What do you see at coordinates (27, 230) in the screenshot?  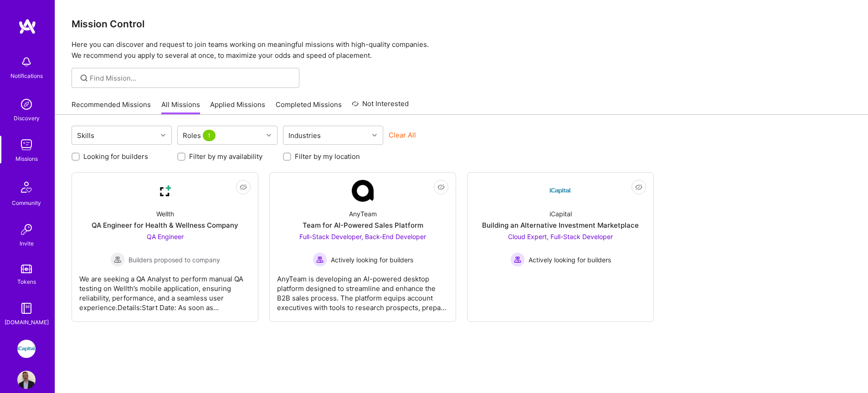 I see `img: Invite` at bounding box center [27, 230].